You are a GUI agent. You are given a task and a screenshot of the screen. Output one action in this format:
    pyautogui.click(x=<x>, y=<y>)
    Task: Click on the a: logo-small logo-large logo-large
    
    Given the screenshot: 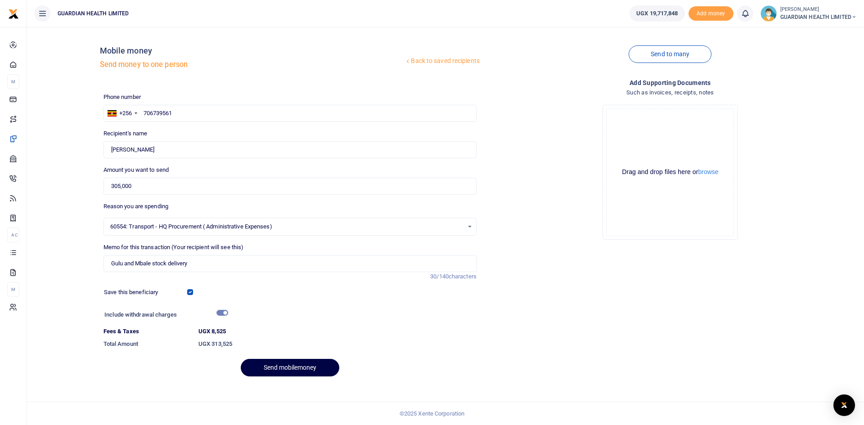 What is the action you would take?
    pyautogui.click(x=14, y=13)
    